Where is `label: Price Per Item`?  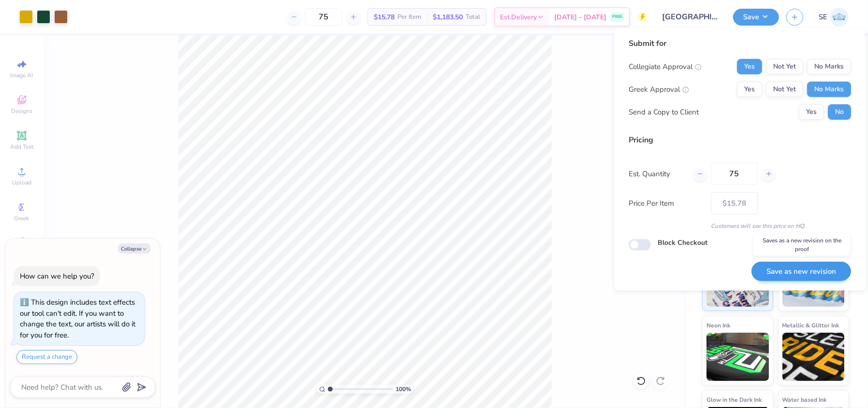 label: Price Per Item is located at coordinates (665, 203).